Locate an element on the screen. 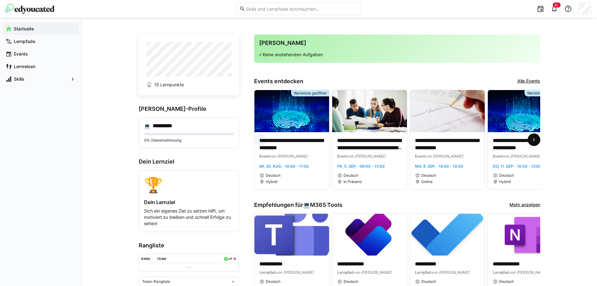  span: Team-Rangliste is located at coordinates (156, 281).